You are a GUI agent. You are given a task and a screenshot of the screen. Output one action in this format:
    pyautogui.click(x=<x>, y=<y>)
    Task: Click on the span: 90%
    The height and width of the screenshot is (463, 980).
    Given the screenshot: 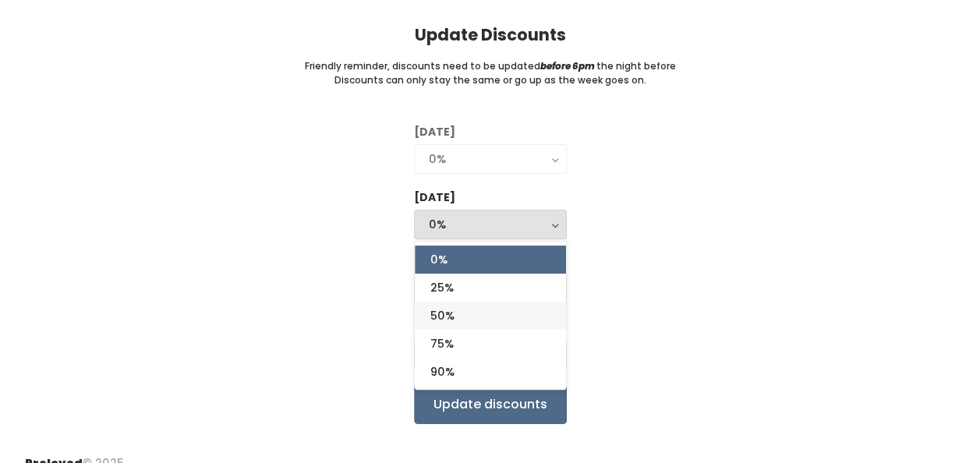 What is the action you would take?
    pyautogui.click(x=442, y=372)
    